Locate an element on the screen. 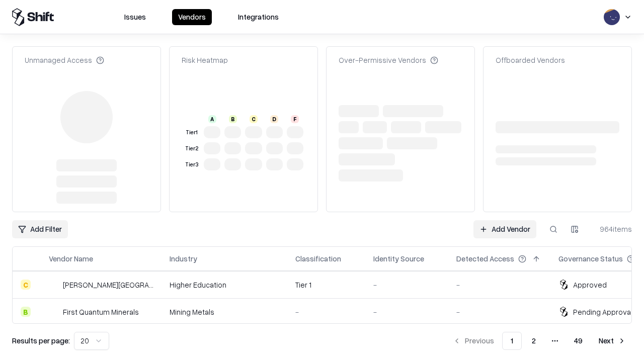  div: Industry is located at coordinates (183, 258).